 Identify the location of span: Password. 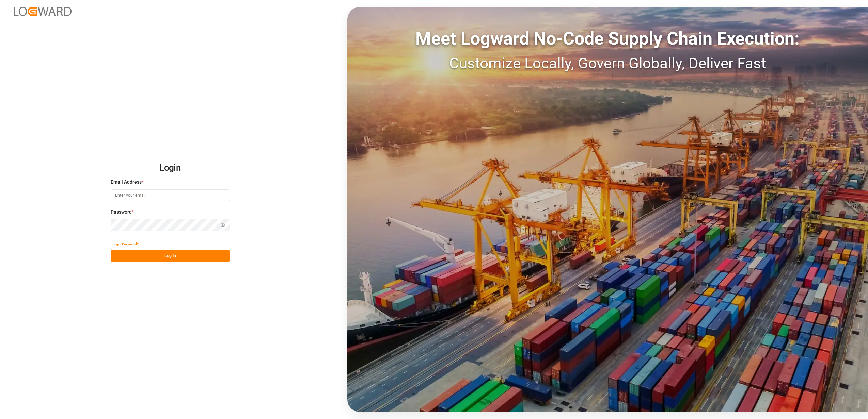
(121, 212).